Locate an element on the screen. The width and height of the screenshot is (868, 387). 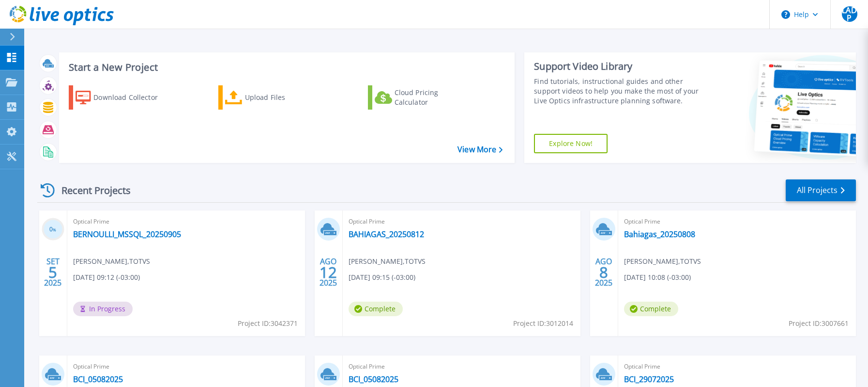
a: BERNOULLI_MSSQL_20250905 is located at coordinates (127, 234).